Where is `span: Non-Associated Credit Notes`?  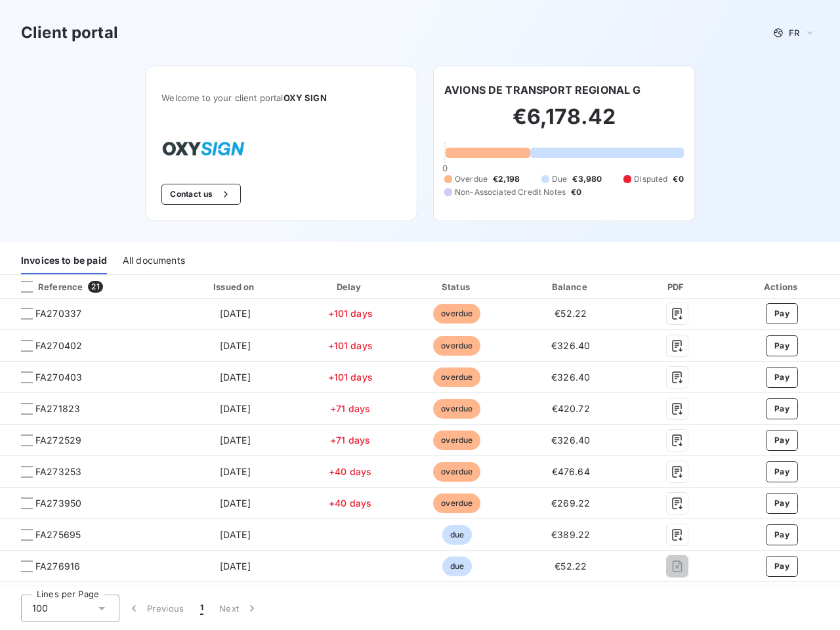
span: Non-Associated Credit Notes is located at coordinates (510, 192).